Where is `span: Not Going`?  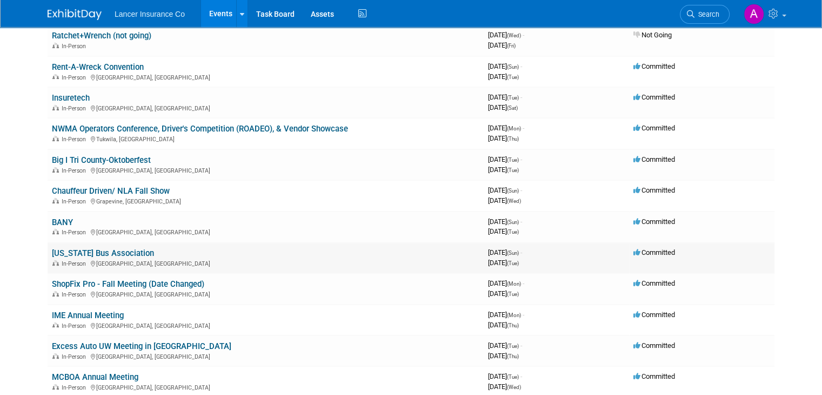
span: Not Going is located at coordinates (653, 35).